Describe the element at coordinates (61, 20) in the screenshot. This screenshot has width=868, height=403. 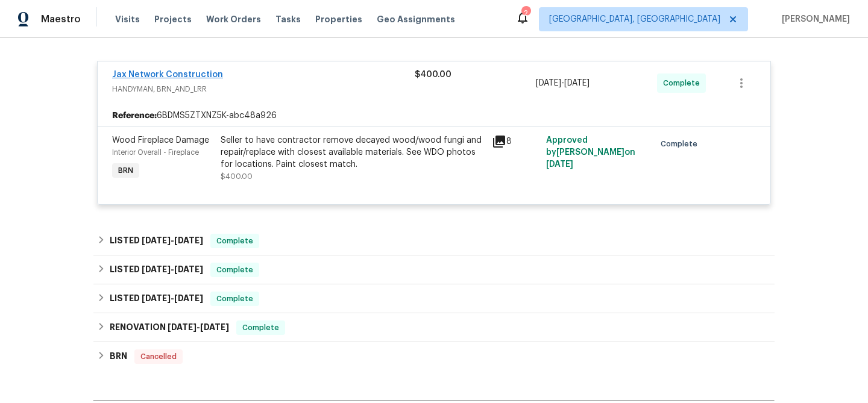
I see `span: Maestro` at that location.